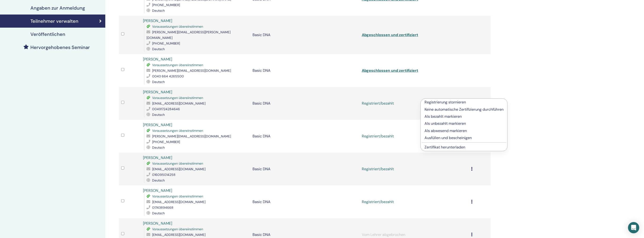 This screenshot has height=238, width=644. I want to click on p: Als unbezahlt markieren, so click(464, 124).